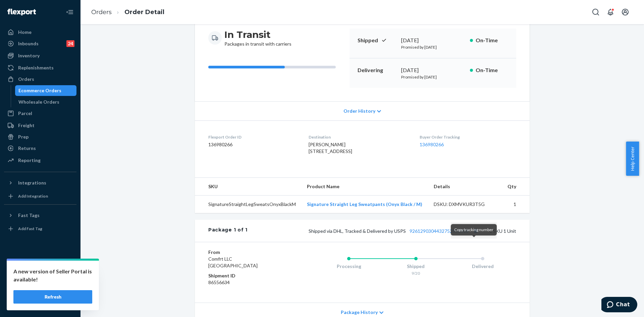  Describe the element at coordinates (253, 137) in the screenshot. I see `dt: Flexport Order ID` at that location.